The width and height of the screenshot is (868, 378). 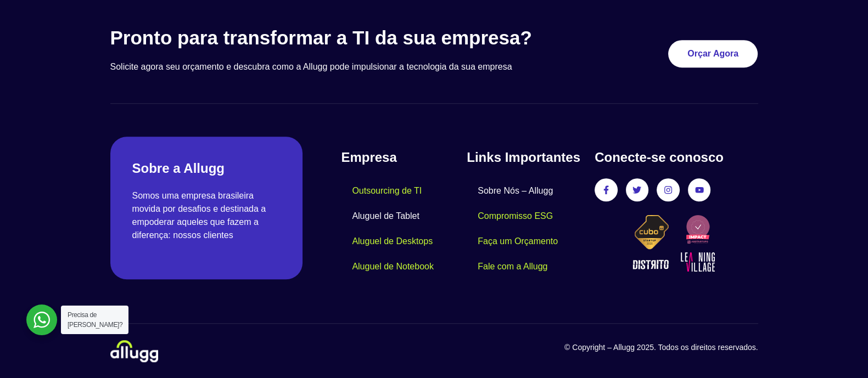 What do you see at coordinates (713, 54) in the screenshot?
I see `a: Orçar Agora` at bounding box center [713, 54].